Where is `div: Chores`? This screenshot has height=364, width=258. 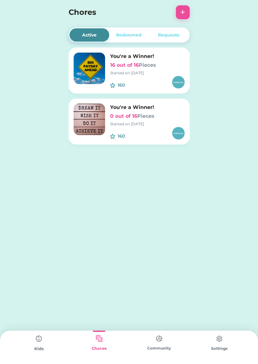 div: Chores is located at coordinates (99, 348).